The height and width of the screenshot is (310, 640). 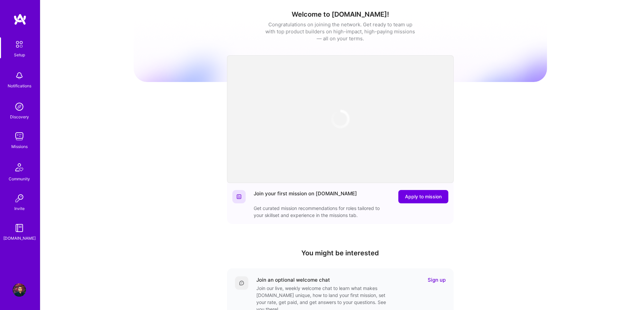 What do you see at coordinates (19, 44) in the screenshot?
I see `img: setup` at bounding box center [19, 44].